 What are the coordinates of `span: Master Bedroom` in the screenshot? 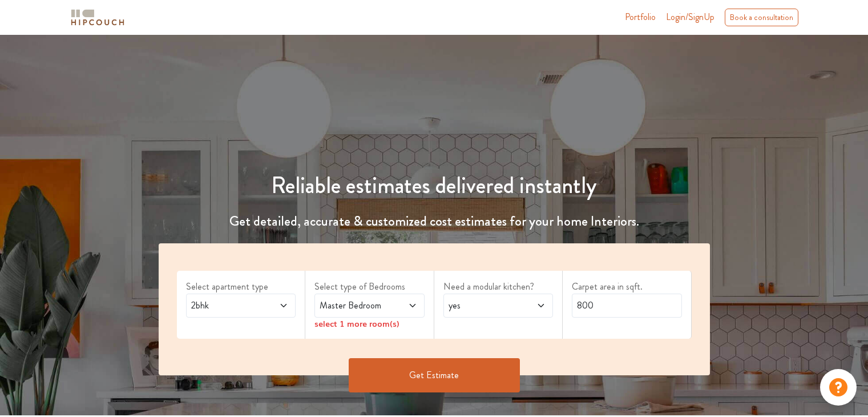 It's located at (355, 305).